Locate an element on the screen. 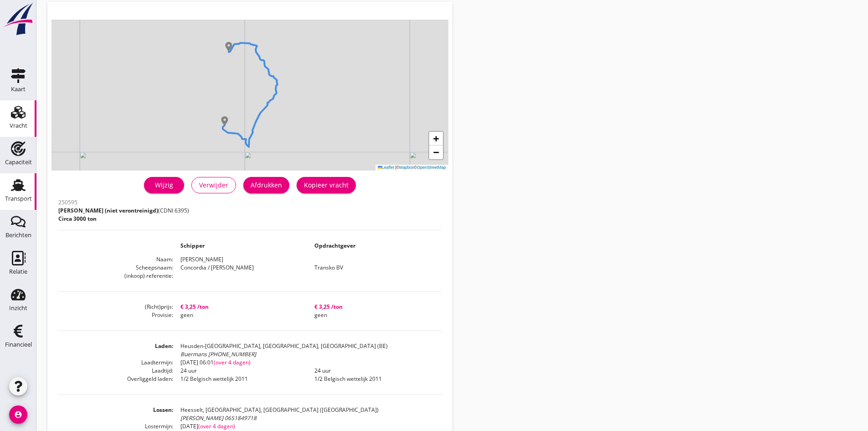 Image resolution: width=868 pixels, height=431 pixels. dt: Lossen is located at coordinates (116, 413).